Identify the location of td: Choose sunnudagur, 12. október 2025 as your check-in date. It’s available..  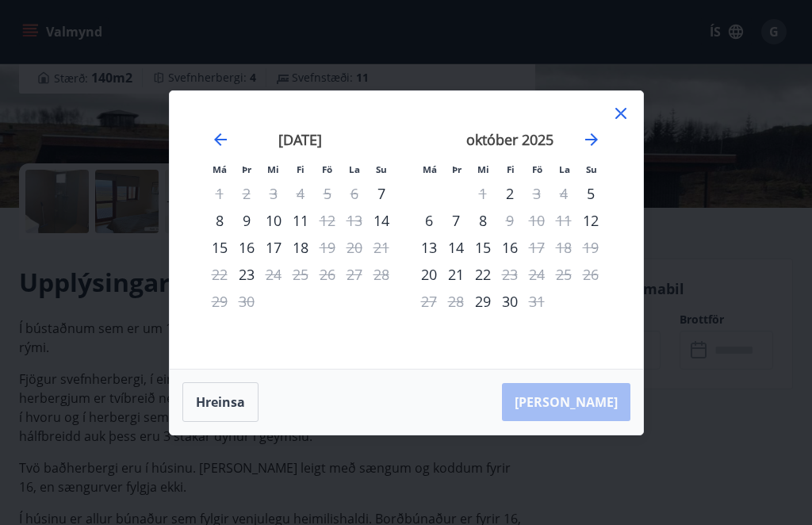
(591, 220).